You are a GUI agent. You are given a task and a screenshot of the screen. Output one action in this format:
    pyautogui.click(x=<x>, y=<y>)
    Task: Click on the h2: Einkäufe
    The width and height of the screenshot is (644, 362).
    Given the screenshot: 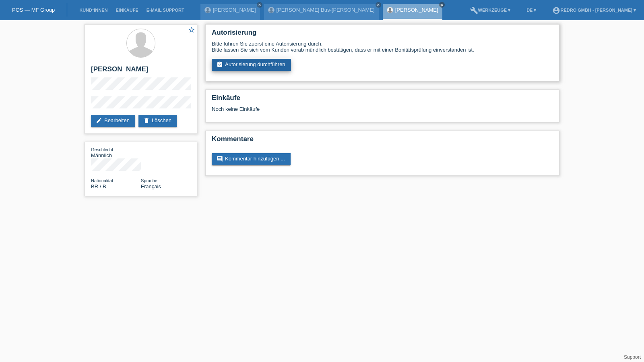 What is the action you would take?
    pyautogui.click(x=383, y=100)
    